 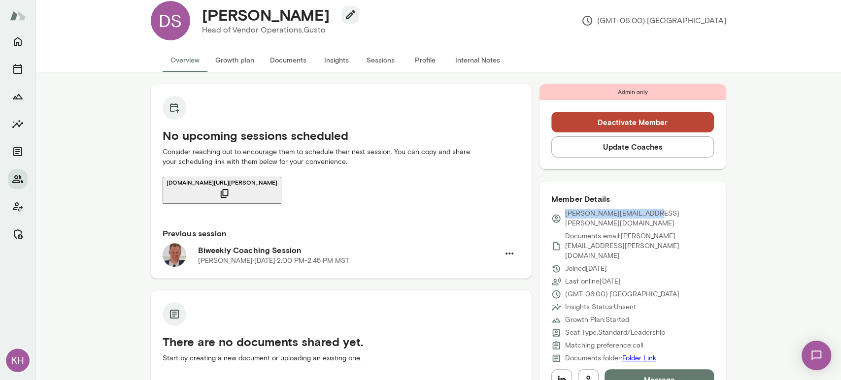 I want to click on button: Internal Notes, so click(x=477, y=60).